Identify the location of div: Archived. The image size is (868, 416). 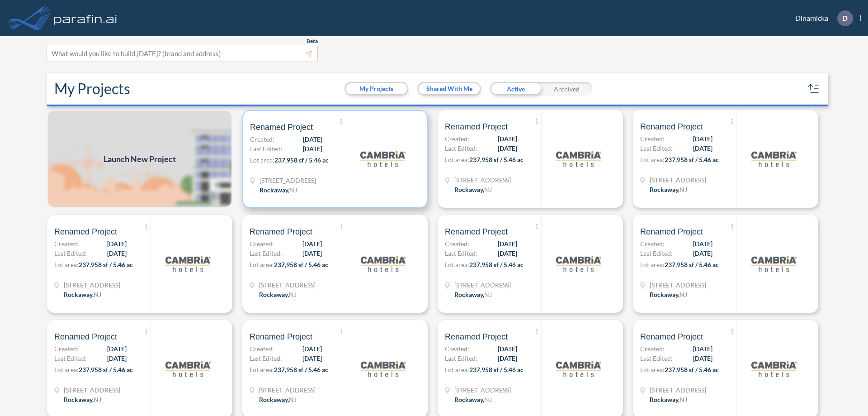
(567, 89).